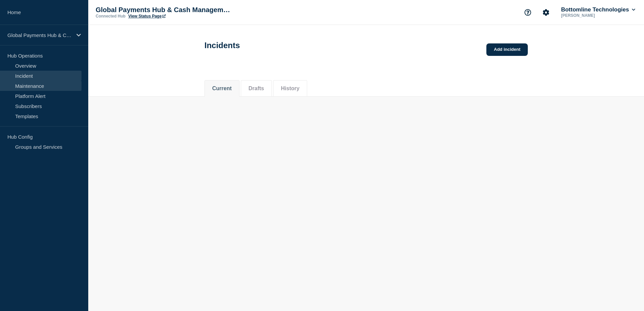 This screenshot has height=311, width=644. What do you see at coordinates (110, 16) in the screenshot?
I see `p: Connected Hub` at bounding box center [110, 16].